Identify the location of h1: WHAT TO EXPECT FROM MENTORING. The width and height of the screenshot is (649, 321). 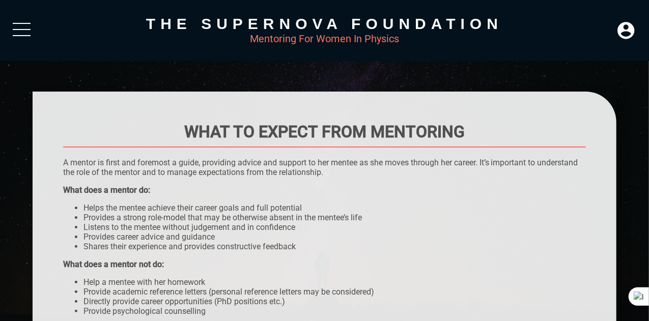
(325, 132).